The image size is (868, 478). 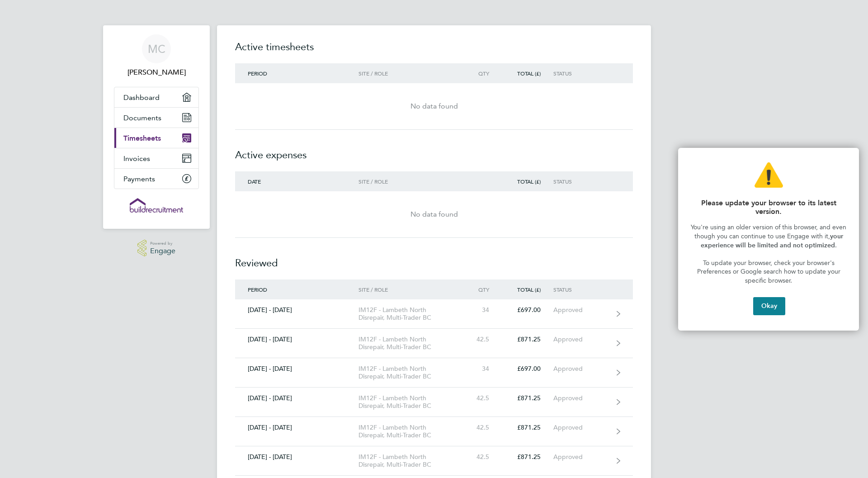 What do you see at coordinates (769, 207) in the screenshot?
I see `p: Please update your browser to its latest version.` at bounding box center [769, 207].